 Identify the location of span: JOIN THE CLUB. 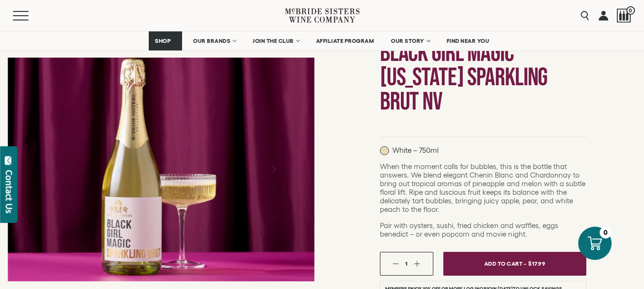
(273, 41).